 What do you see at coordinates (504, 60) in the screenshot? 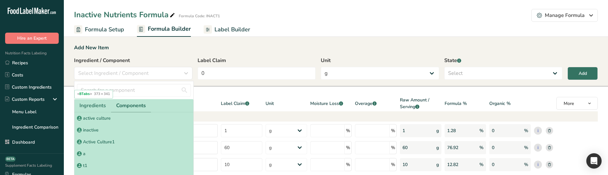
I see `label: State` at bounding box center [504, 60].